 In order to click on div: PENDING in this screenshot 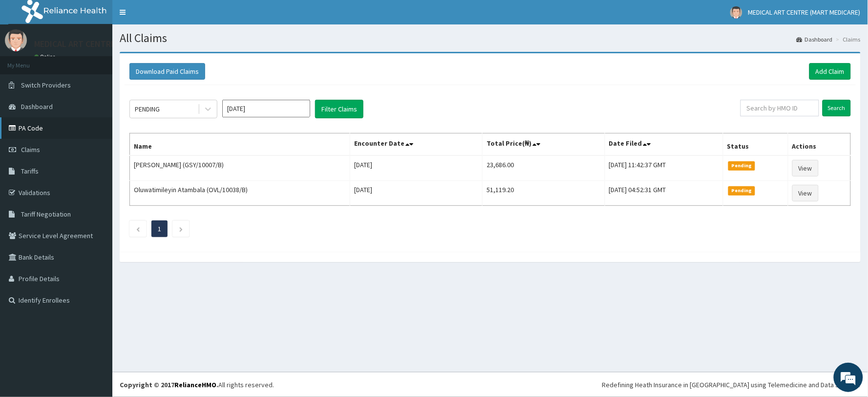, I will do `click(147, 109)`.